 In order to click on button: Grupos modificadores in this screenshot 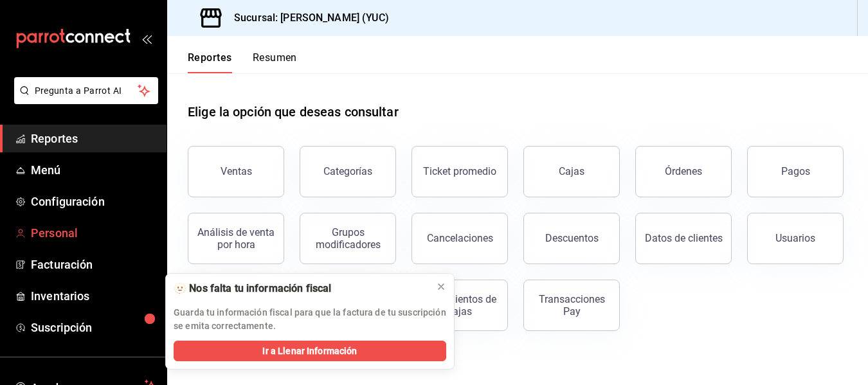, I will do `click(348, 238)`.